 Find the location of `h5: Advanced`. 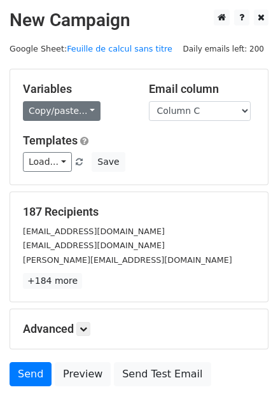

h5: Advanced is located at coordinates (139, 329).